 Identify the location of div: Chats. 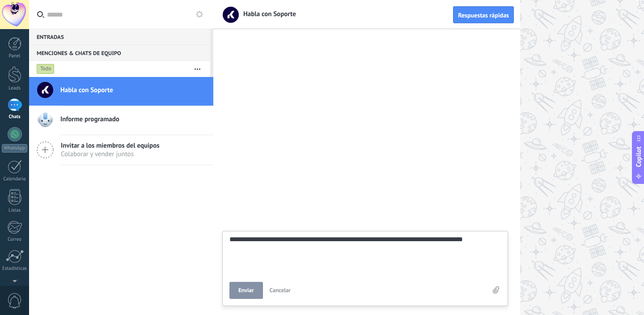
(15, 116).